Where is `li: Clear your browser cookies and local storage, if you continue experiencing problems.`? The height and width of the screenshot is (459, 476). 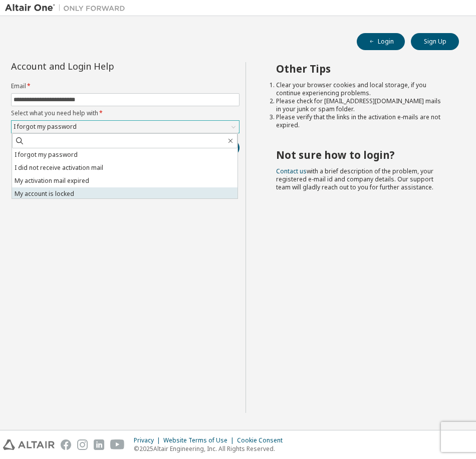
li: Clear your browser cookies and local storage, if you continue experiencing problems. is located at coordinates (358, 89).